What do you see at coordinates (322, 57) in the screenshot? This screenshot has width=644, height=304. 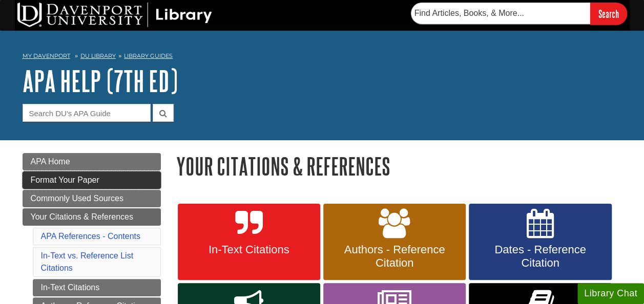 I see `nav: breadcrumb` at bounding box center [322, 57].